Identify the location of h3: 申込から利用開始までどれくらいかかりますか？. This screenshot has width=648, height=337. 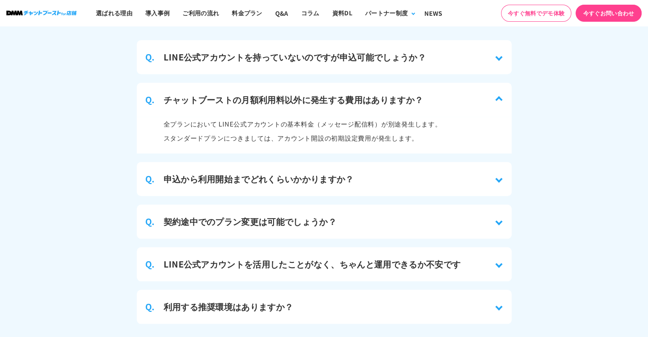
(259, 179).